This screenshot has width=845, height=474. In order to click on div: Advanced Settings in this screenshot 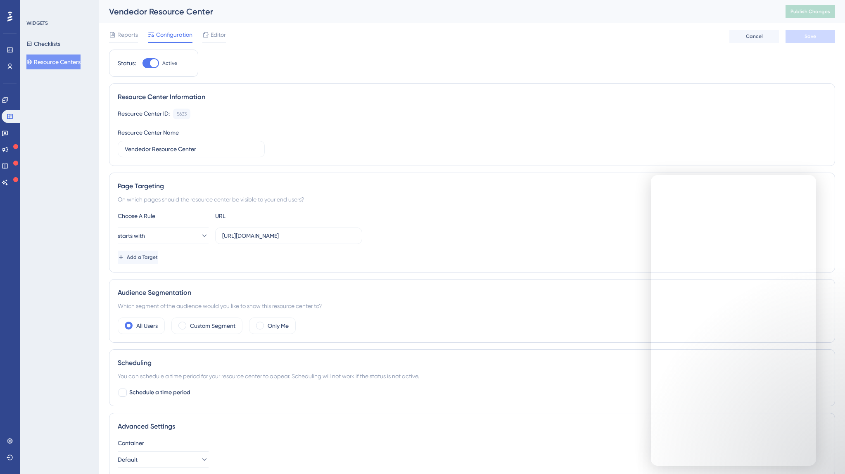, I will do `click(472, 427)`.